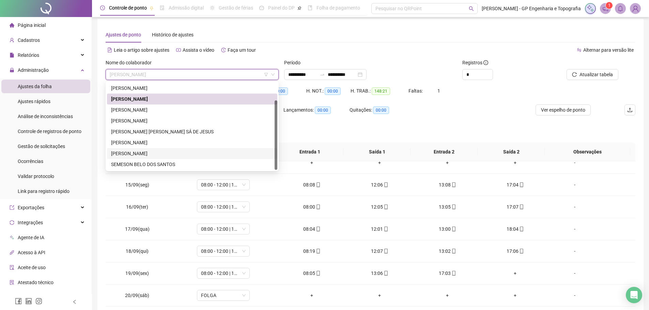 This screenshot has height=310, width=649. I want to click on div: 17:03, so click(448, 274).